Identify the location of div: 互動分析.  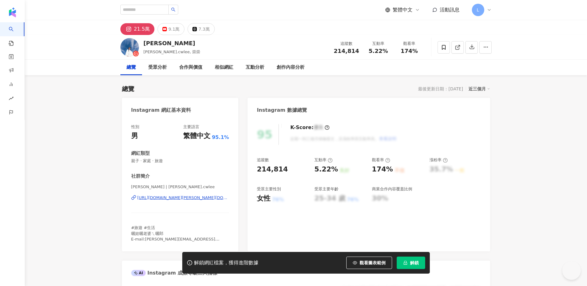
(255, 67).